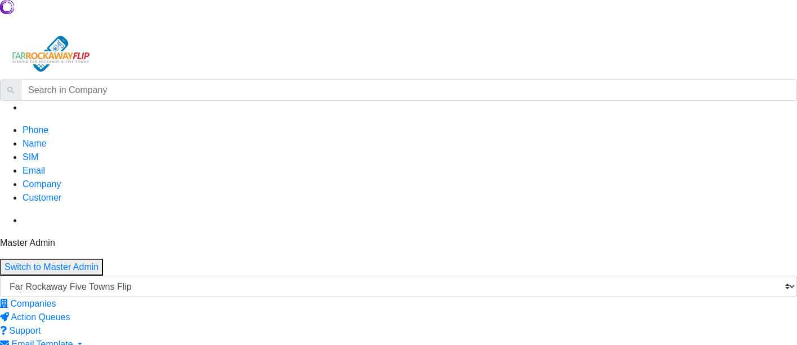 The height and width of the screenshot is (345, 797). I want to click on a: Company, so click(42, 184).